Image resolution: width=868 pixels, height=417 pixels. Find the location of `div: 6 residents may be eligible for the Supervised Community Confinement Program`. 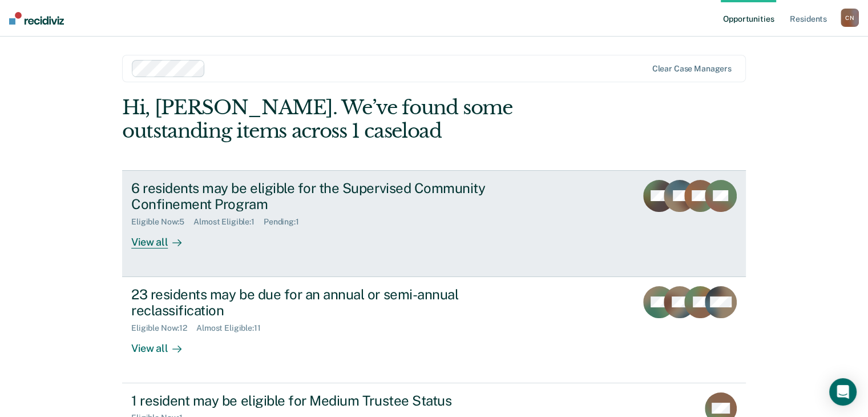

div: 6 residents may be eligible for the Supervised Community Confinement Program is located at coordinates (331, 196).